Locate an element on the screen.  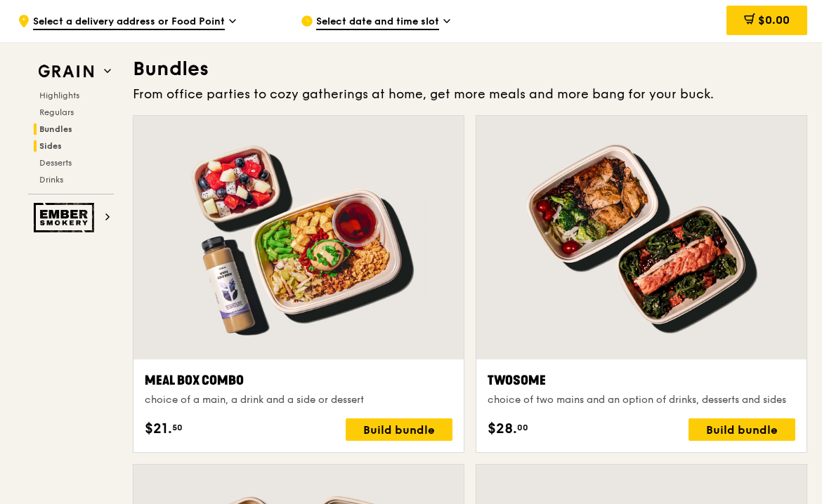
span: 50 is located at coordinates (177, 427).